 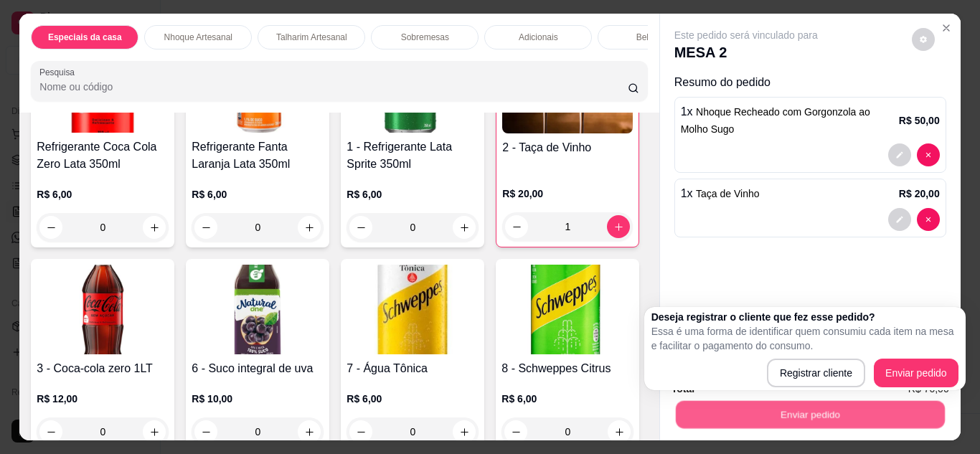 What do you see at coordinates (312, 38) in the screenshot?
I see `p: Talharim Artesanal` at bounding box center [312, 38].